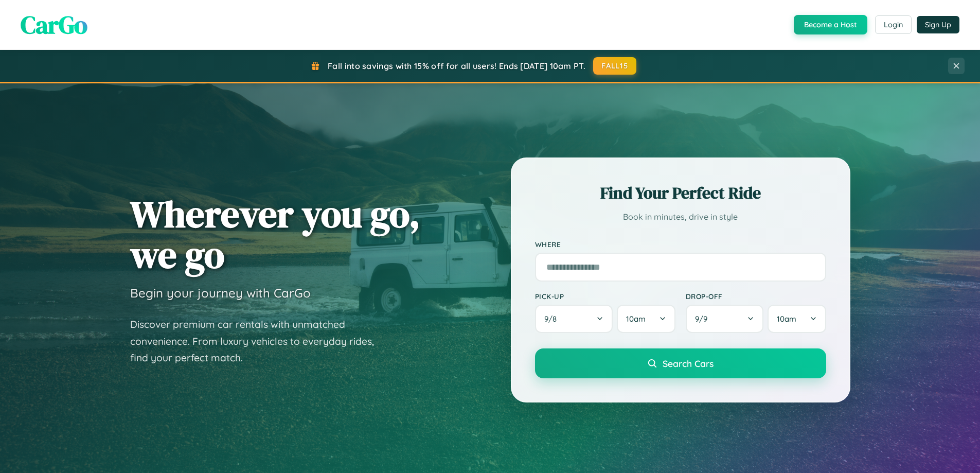  I want to click on label: Where, so click(681, 244).